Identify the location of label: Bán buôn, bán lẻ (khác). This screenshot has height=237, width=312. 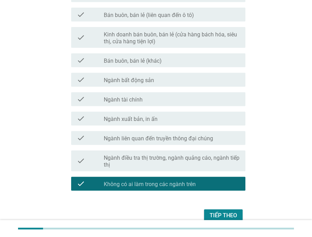
(132, 61).